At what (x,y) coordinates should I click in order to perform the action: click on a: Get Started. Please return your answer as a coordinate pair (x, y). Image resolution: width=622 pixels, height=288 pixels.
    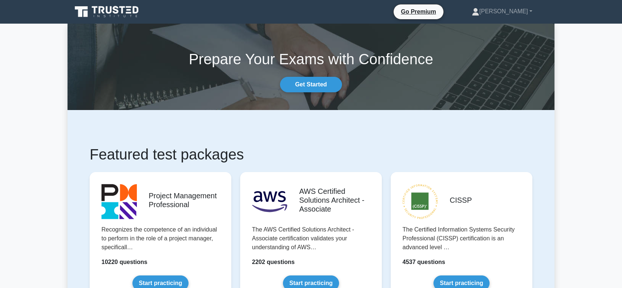
    Looking at the image, I should click on (311, 85).